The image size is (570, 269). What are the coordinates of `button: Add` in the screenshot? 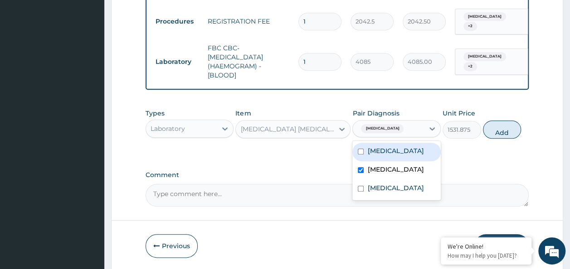 It's located at (502, 130).